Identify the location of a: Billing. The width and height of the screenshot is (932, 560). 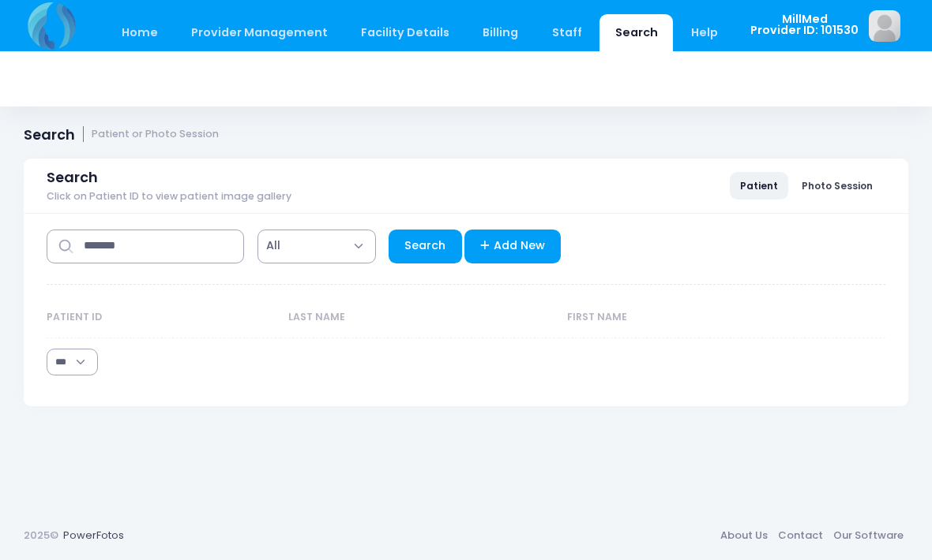
(501, 33).